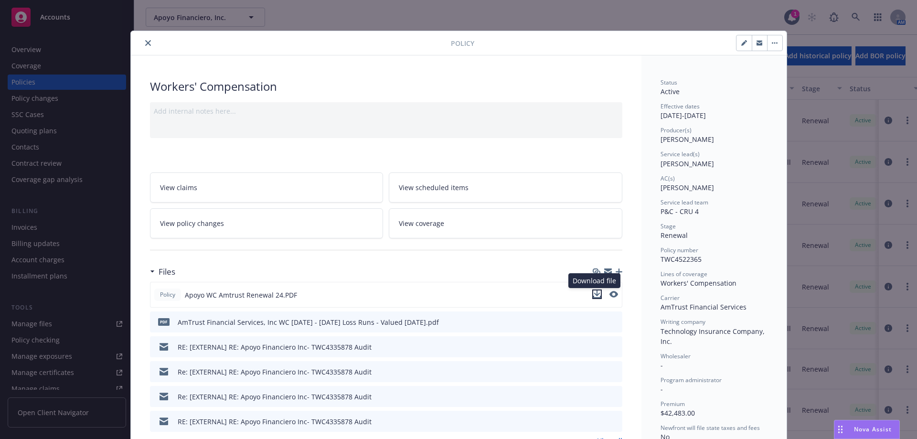 This screenshot has height=439, width=917. What do you see at coordinates (386, 86) in the screenshot?
I see `div: Workers' Compensation` at bounding box center [386, 86].